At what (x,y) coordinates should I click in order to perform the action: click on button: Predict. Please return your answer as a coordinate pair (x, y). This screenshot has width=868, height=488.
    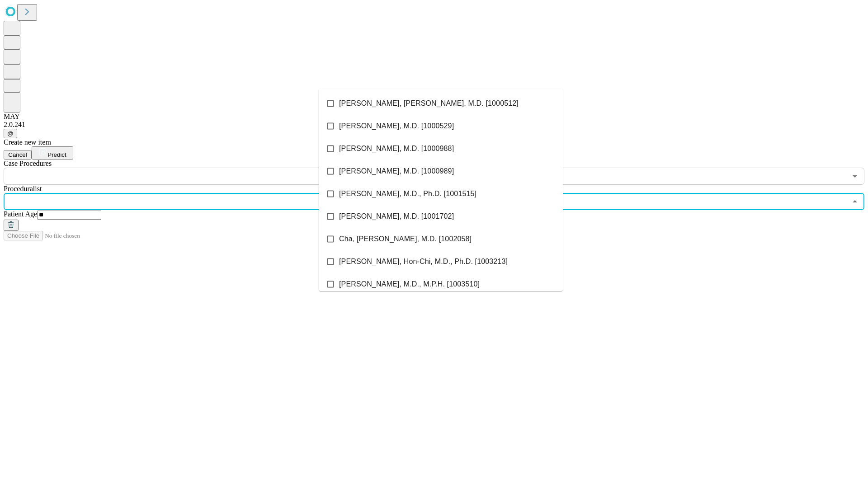
    Looking at the image, I should click on (53, 153).